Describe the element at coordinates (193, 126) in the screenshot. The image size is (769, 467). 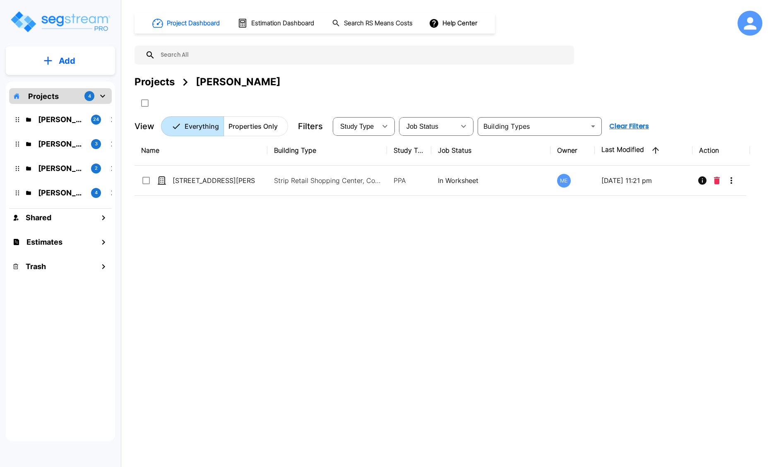
I see `button: Everything` at that location.